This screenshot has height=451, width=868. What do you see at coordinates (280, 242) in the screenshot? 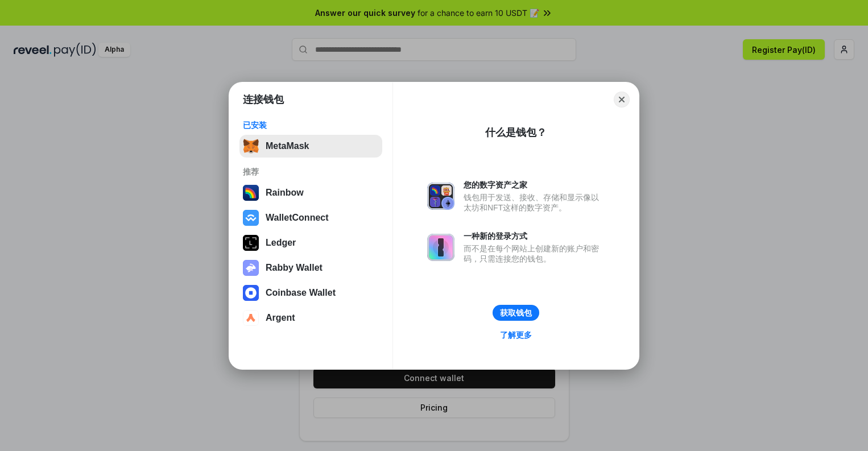
I see `div: Ledger` at bounding box center [280, 242].